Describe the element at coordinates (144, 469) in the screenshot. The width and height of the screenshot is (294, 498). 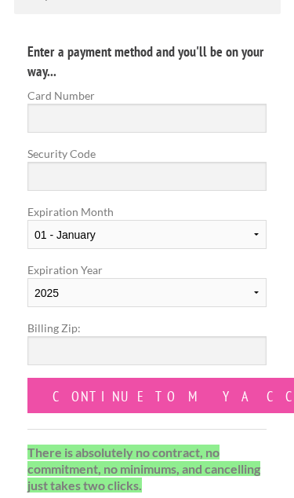
I see `strong: There is absolutely no contract, no commitment, no minimums, and cancelling just takes two clicks.` at that location.